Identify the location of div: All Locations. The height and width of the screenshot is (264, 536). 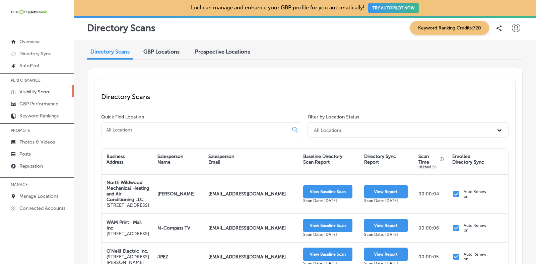
(327, 130).